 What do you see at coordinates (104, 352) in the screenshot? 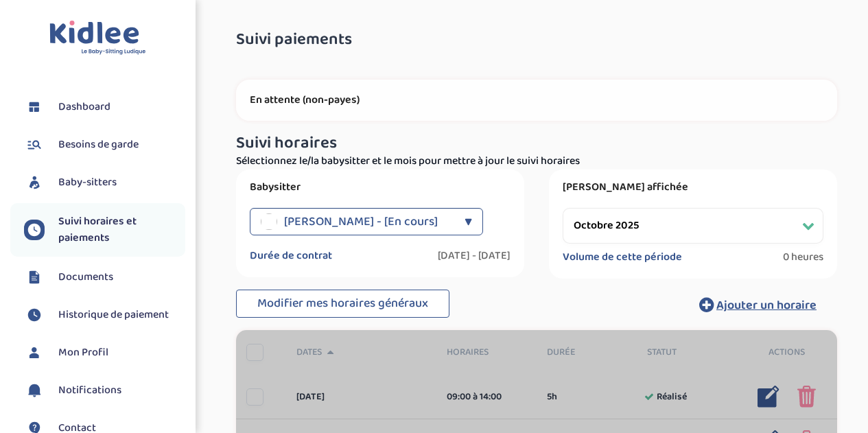
I see `a: Mon Profil` at bounding box center [104, 352].